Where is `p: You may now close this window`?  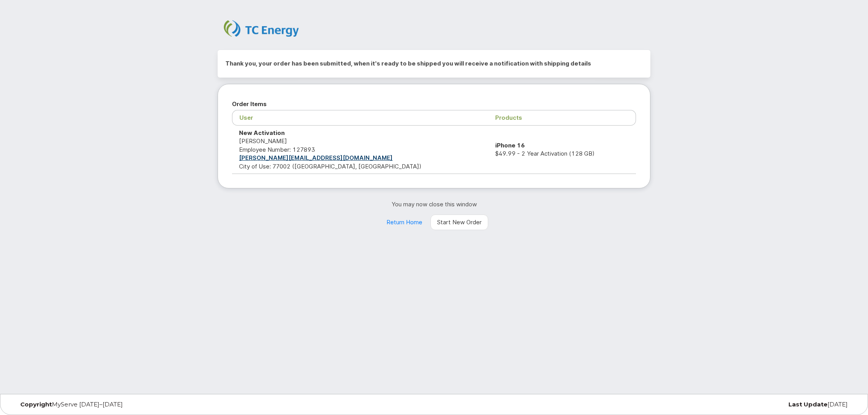 p: You may now close this window is located at coordinates (434, 204).